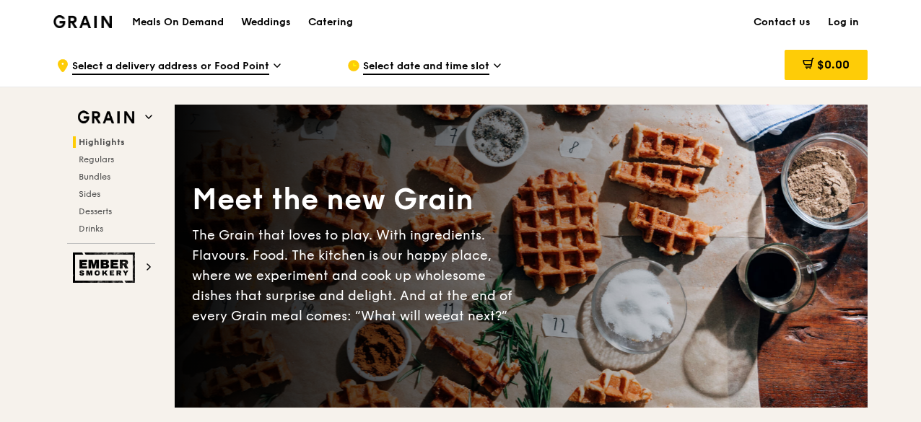 Image resolution: width=921 pixels, height=422 pixels. Describe the element at coordinates (330, 22) in the screenshot. I see `div: Catering` at that location.